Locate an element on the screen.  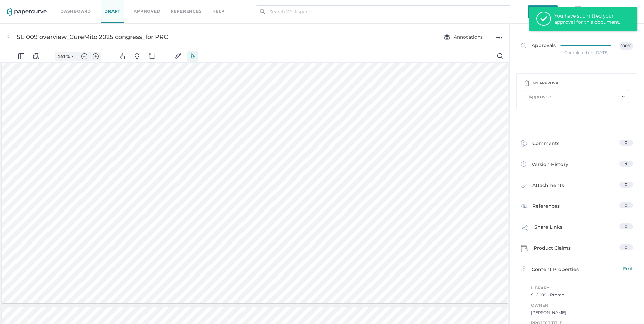
button: Zoom Controls is located at coordinates (73, 6).